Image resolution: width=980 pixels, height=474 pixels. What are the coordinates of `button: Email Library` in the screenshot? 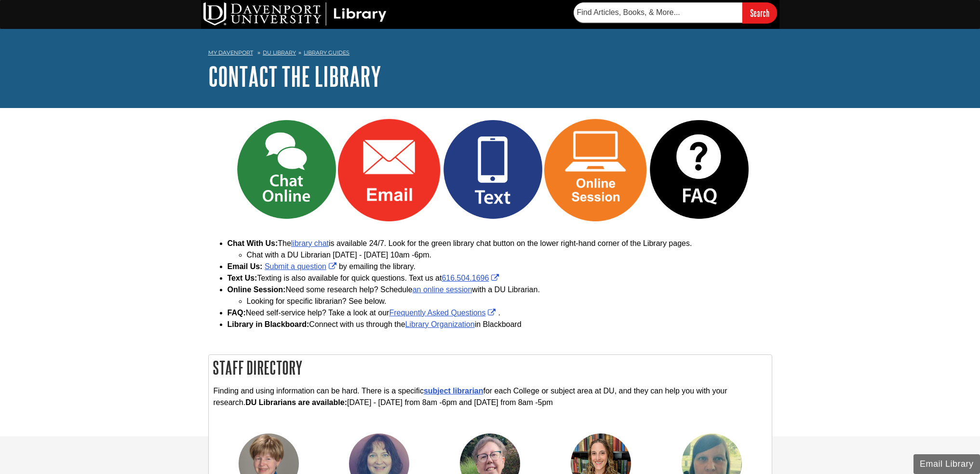 It's located at (947, 464).